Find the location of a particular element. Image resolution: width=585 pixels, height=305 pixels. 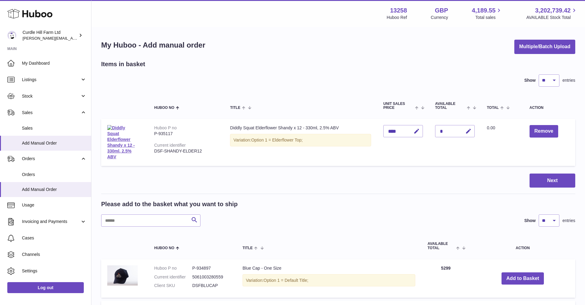

span: Option 1 = Elderflower Top; is located at coordinates (277, 140).